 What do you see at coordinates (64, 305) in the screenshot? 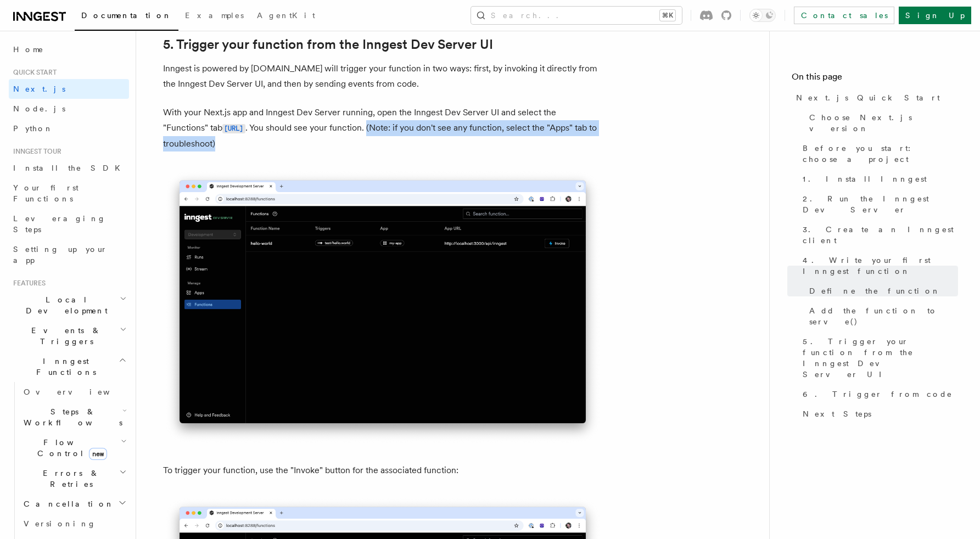
I see `span: Local Development` at bounding box center [64, 305].